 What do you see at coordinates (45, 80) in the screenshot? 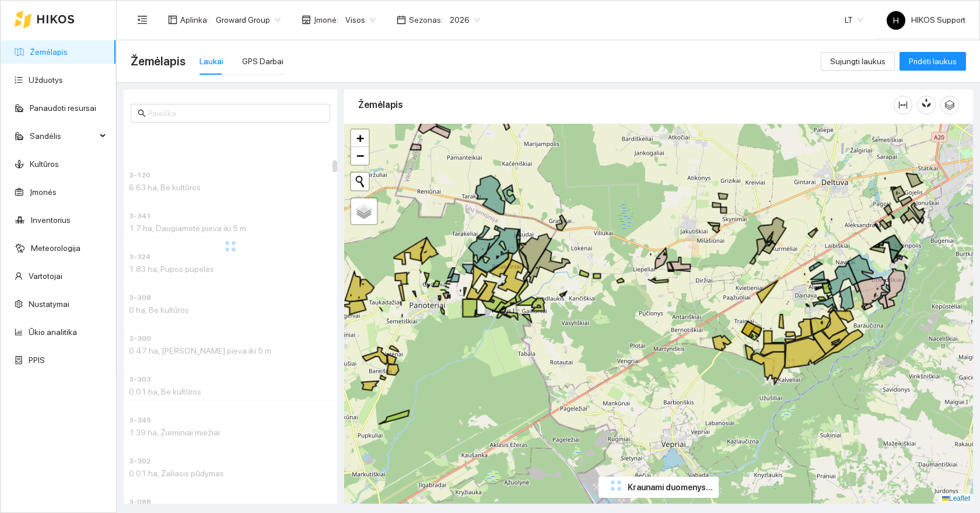
I see `a: Užduotys` at bounding box center [45, 80].